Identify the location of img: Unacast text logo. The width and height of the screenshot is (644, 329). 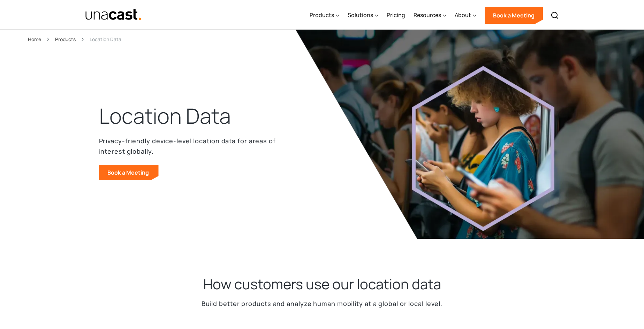
(113, 15).